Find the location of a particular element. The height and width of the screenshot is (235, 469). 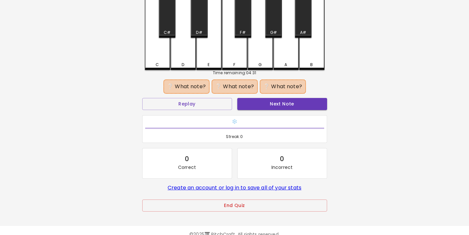

div: G is located at coordinates (260, 65).